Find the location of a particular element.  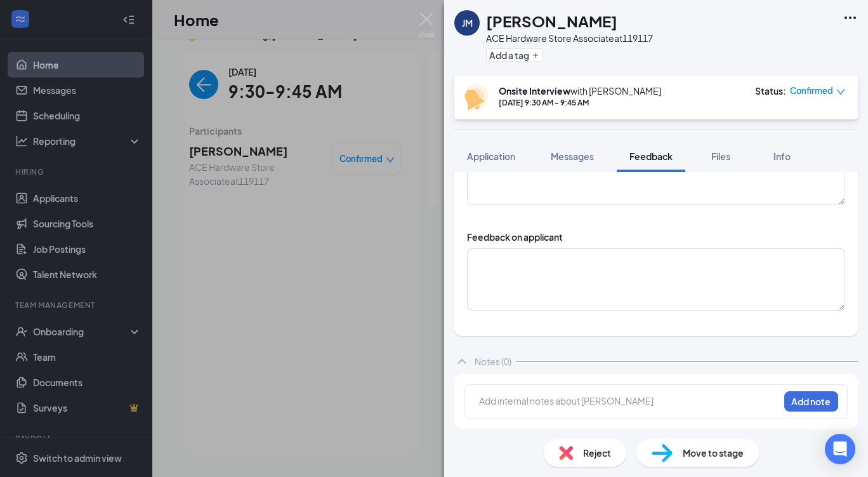

div: Feedback on applicant is located at coordinates (514, 237).